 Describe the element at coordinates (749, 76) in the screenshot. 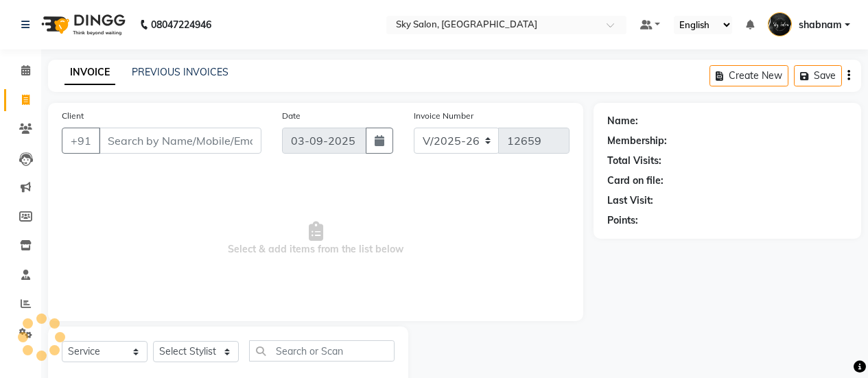

I see `button: Create New` at that location.